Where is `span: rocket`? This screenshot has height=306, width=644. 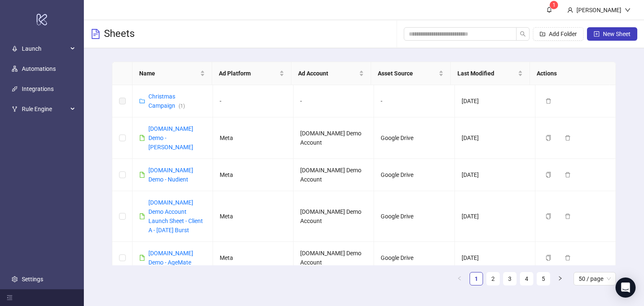
span: rocket is located at coordinates (14, 48).